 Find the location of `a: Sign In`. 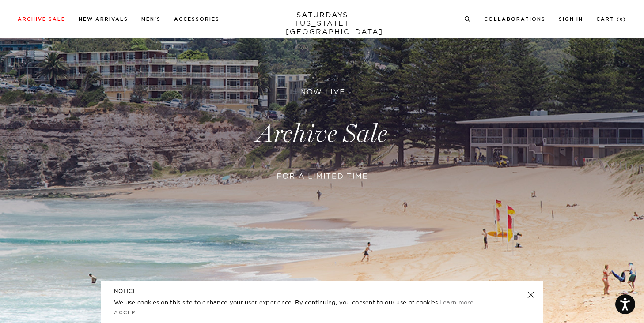

a: Sign In is located at coordinates (571, 19).